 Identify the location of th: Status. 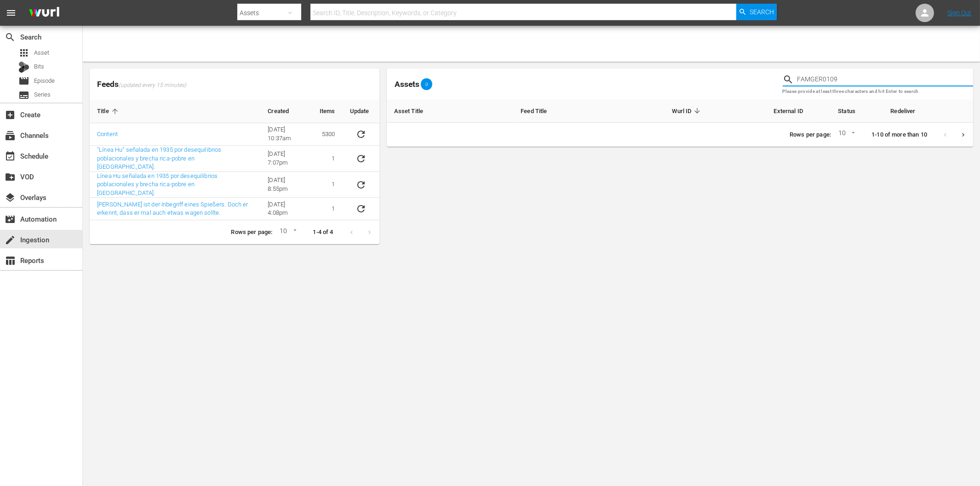
(846, 111).